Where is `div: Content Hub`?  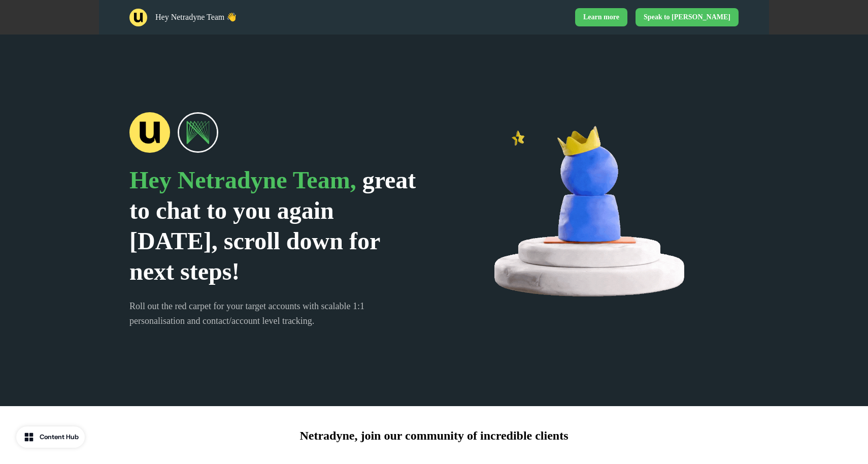
div: Content Hub is located at coordinates (59, 437).